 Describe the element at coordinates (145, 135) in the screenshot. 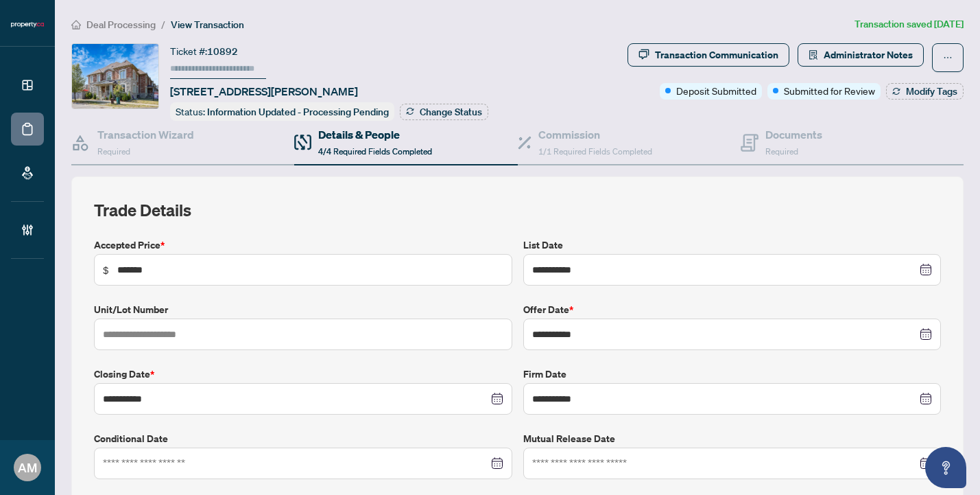

I see `h4: Transaction Wizard` at that location.